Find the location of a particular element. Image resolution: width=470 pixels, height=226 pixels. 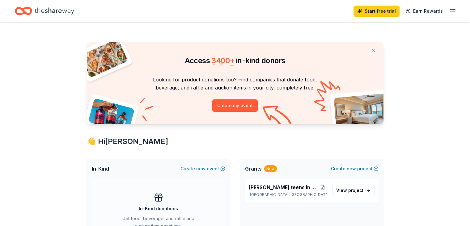

p: Looking for product donations too? Find companies that donate food, beverage, and raffle and auct... is located at coordinates (235, 83).